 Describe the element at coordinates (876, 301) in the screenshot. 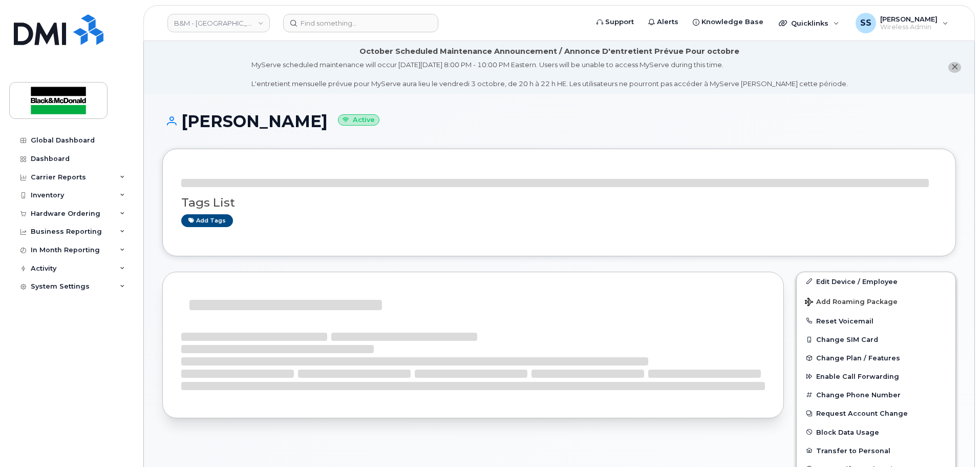

I see `button: Add Roaming Package` at that location.